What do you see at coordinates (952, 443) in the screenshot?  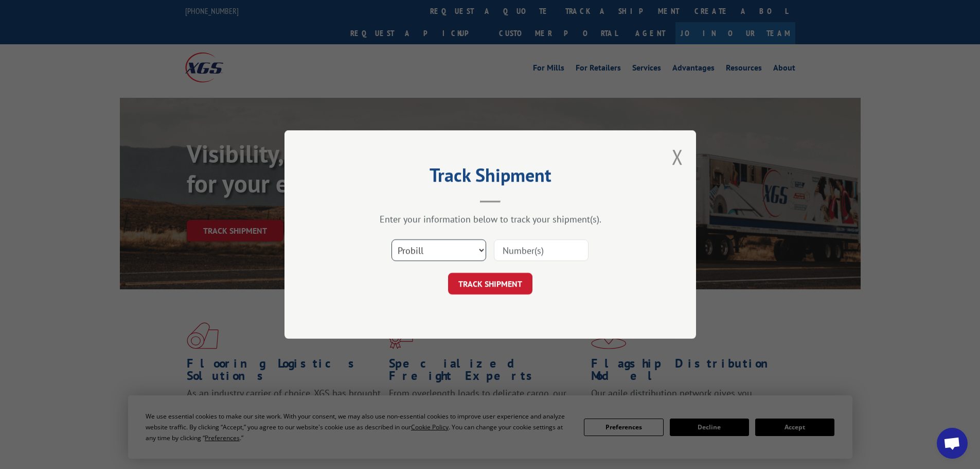 I see `div: Open chat` at bounding box center [952, 443].